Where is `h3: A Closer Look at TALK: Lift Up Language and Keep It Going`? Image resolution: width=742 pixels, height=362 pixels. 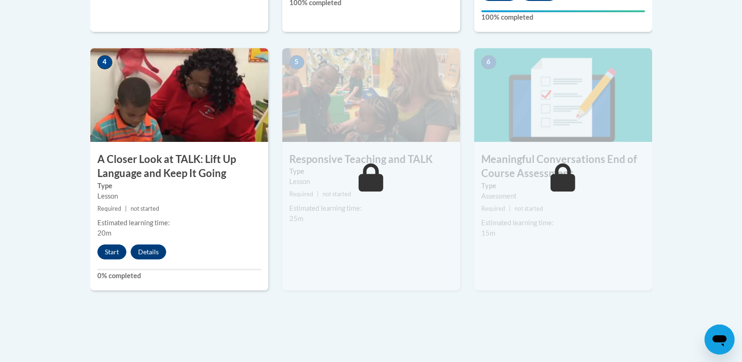 h3: A Closer Look at TALK: Lift Up Language and Keep It Going is located at coordinates (179, 167).